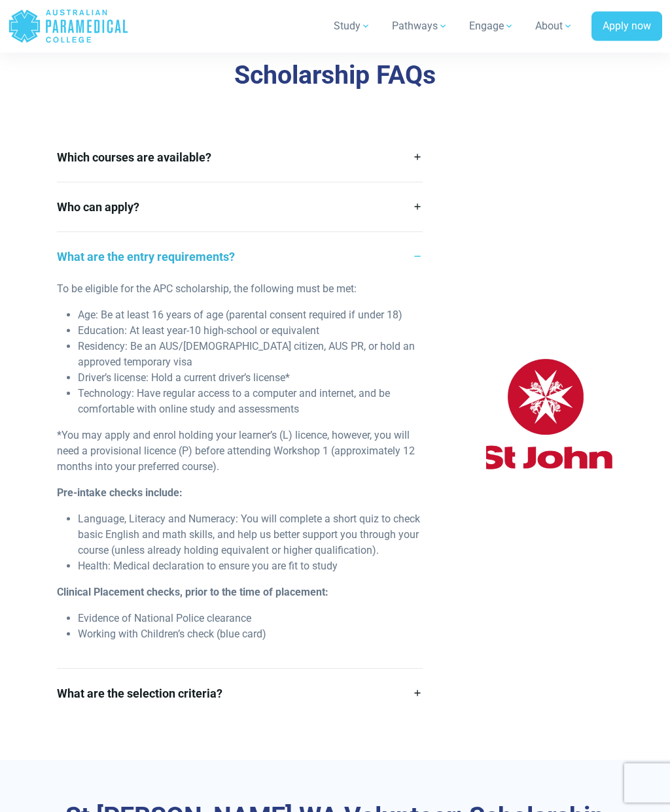 This screenshot has height=812, width=670. Describe the element at coordinates (250, 316) in the screenshot. I see `li: Age: Be at least 16 years of age (parental consent required if under 18)` at that location.